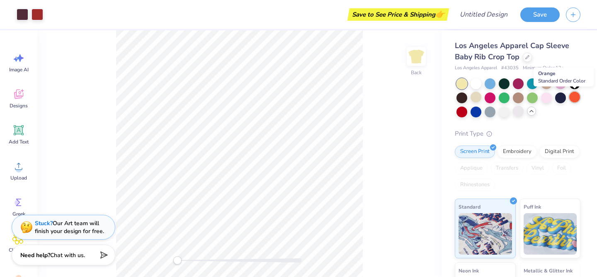 This screenshot has width=597, height=277. Describe the element at coordinates (543, 68) in the screenshot. I see `span: Minimum Order: 12 +` at that location.